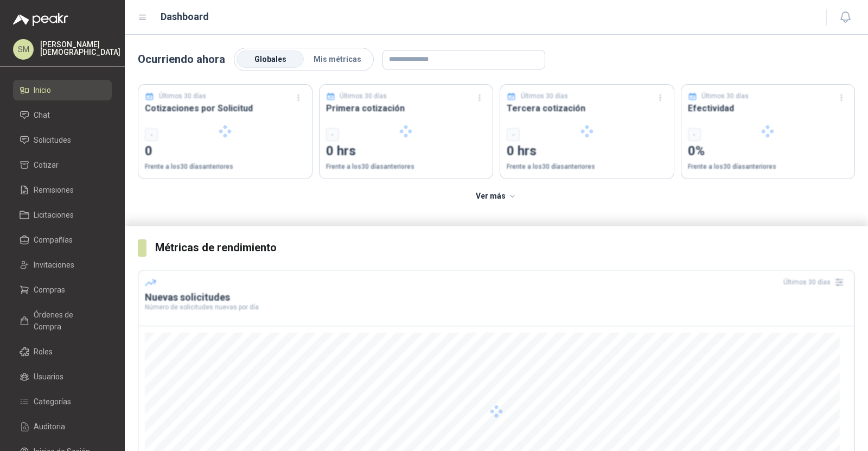 This screenshot has height=451, width=868. Describe the element at coordinates (184, 17) in the screenshot. I see `h1: Dashboard` at that location.